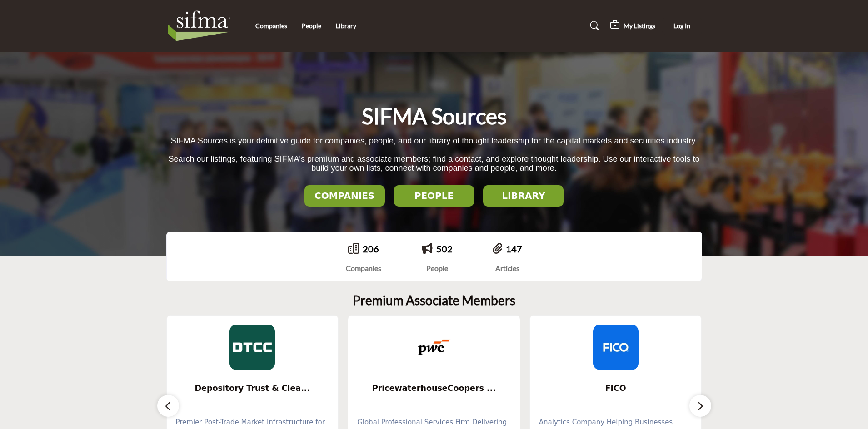 The height and width of the screenshot is (429, 868). I want to click on span: FICO, so click(616, 388).